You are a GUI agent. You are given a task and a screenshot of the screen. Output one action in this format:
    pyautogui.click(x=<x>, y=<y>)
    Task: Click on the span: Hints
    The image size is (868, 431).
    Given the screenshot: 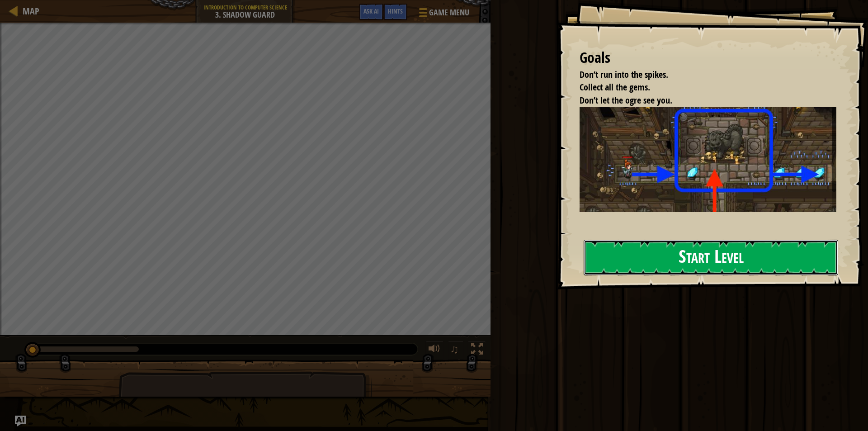 What is the action you would take?
    pyautogui.click(x=395, y=11)
    